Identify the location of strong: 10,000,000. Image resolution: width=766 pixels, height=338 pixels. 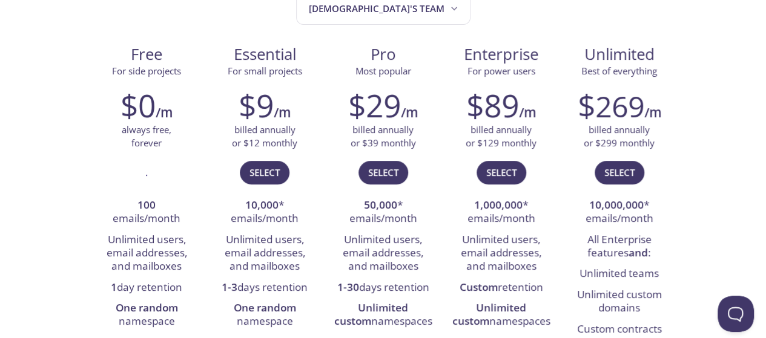
(616, 205).